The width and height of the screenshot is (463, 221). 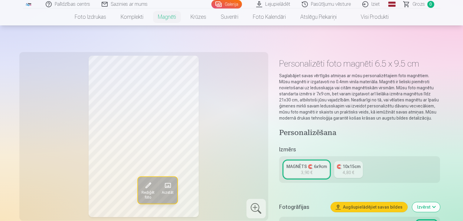 What do you see at coordinates (307, 166) in the screenshot?
I see `div: MAGNĒTS 🧲 6x9cm` at bounding box center [307, 166].